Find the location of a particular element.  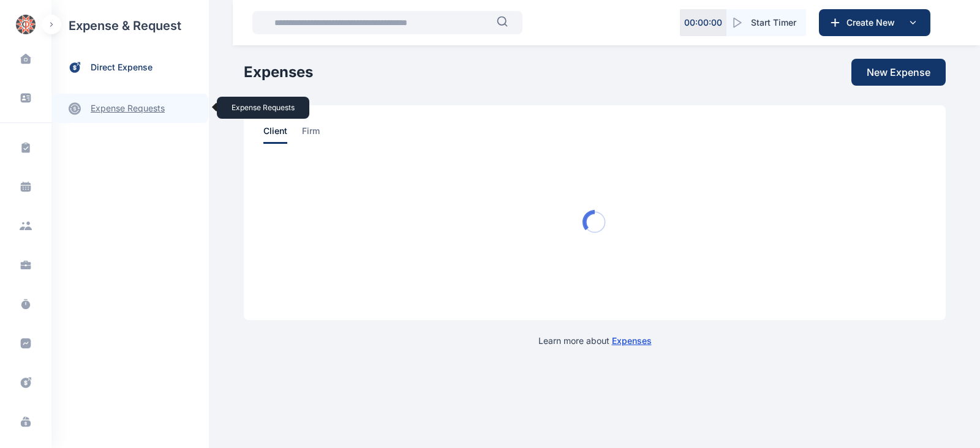

span: Create New is located at coordinates (873, 23).